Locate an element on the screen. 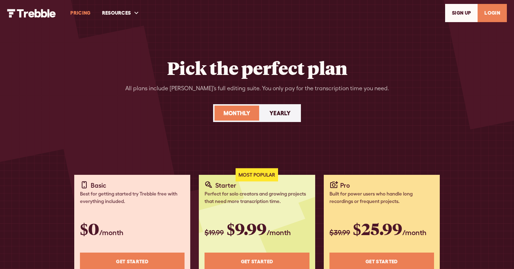  div: Basic is located at coordinates (98, 185).